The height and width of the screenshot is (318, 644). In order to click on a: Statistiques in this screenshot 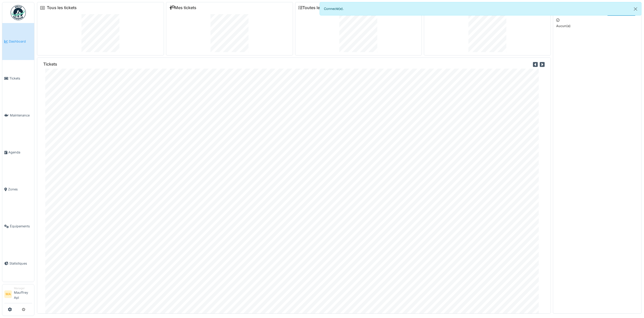, I will do `click(18, 263)`.